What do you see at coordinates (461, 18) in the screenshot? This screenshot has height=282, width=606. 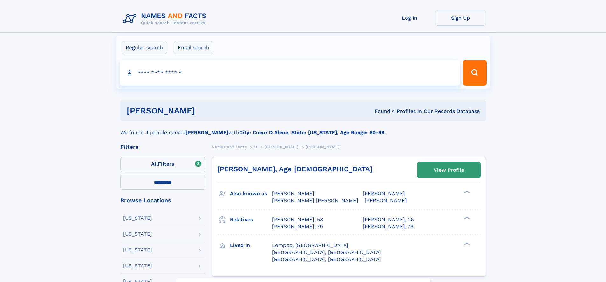 I see `a: Sign Up` at bounding box center [461, 18].